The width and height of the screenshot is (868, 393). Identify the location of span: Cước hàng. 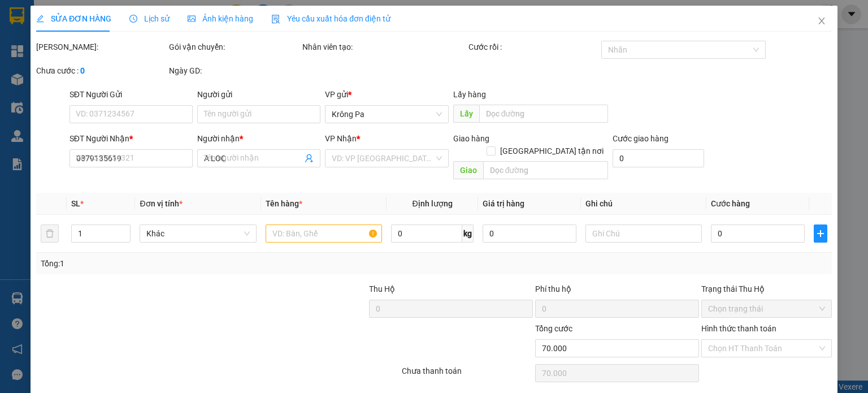
(731, 203).